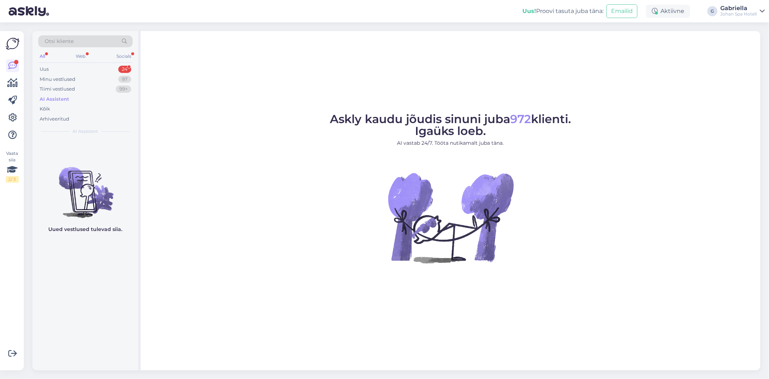  I want to click on div: Uus, so click(44, 69).